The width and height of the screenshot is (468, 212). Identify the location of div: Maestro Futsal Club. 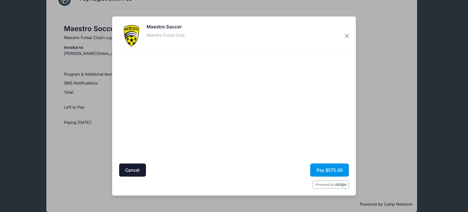
(165, 35).